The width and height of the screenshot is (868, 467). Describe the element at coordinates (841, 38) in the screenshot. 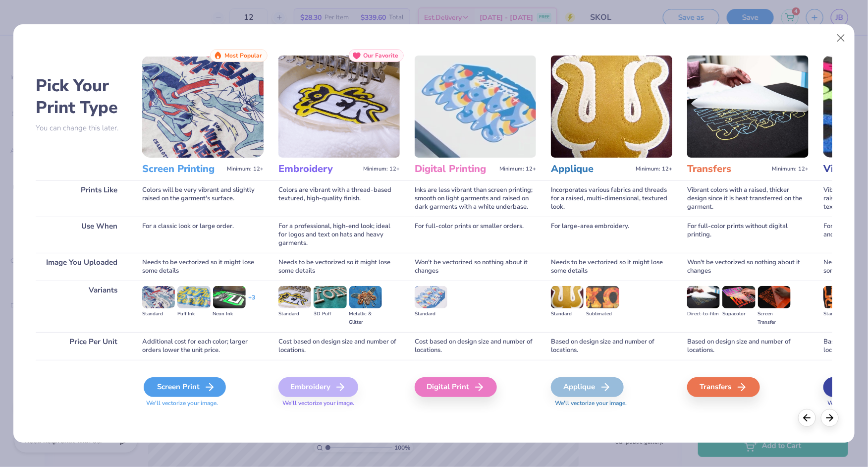

I see `button: Close` at that location.